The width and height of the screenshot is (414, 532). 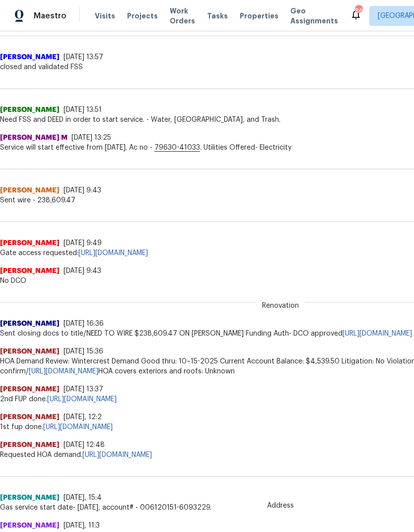 What do you see at coordinates (50, 16) in the screenshot?
I see `span: Maestro` at bounding box center [50, 16].